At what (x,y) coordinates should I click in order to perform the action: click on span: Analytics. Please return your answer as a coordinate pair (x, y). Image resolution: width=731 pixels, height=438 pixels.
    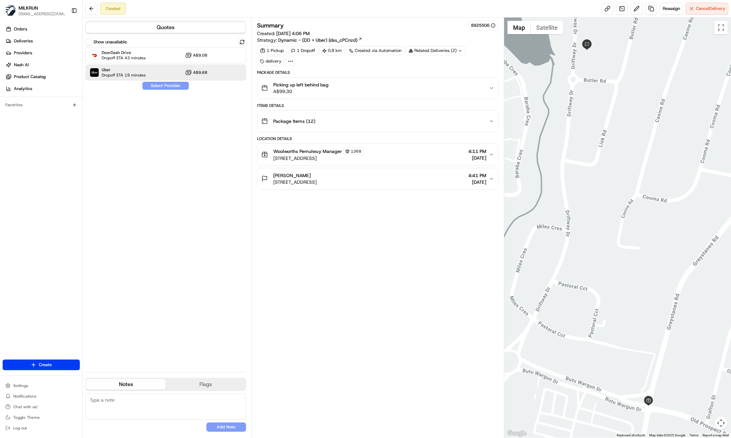
    Looking at the image, I should click on (23, 89).